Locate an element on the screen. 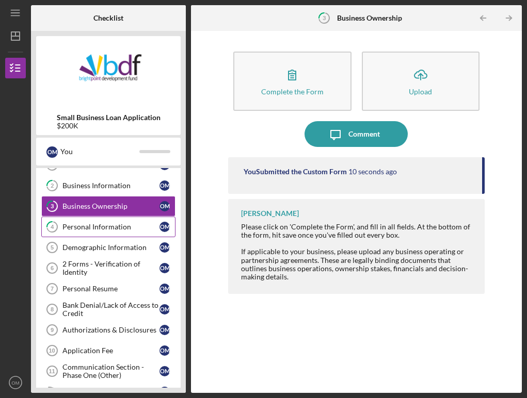 This screenshot has width=527, height=398. img: Product logo is located at coordinates (108, 72).